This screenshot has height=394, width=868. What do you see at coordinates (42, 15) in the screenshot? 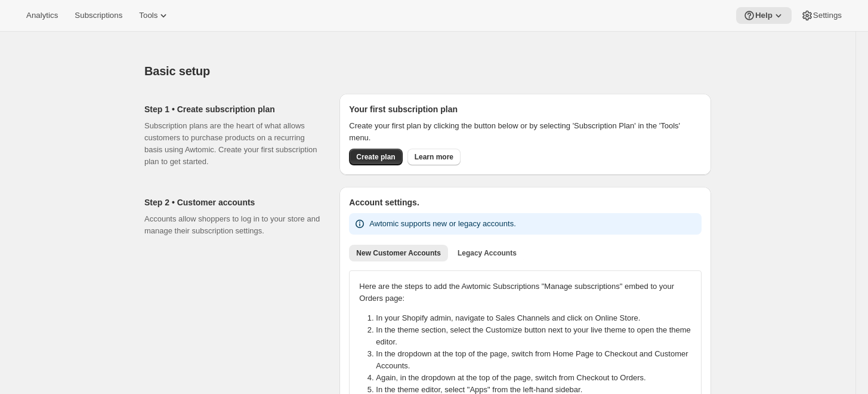
I see `span: Analytics` at bounding box center [42, 15].